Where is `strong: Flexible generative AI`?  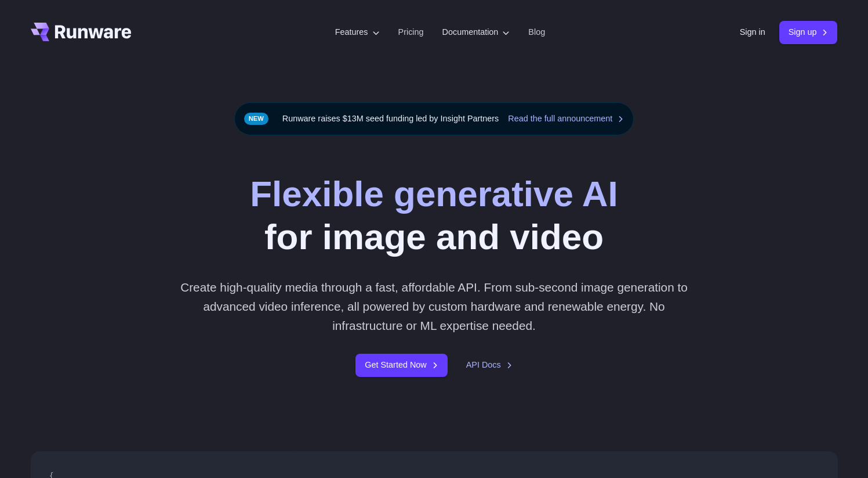
strong: Flexible generative AI is located at coordinates (434, 194).